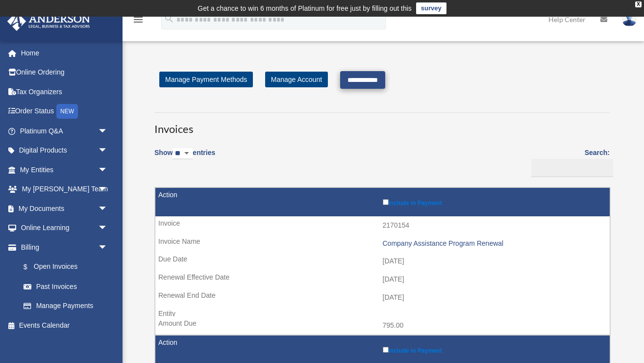  I want to click on div: Get a chance to win 6 months of Platinum for free just by filling out this, so click(305, 8).